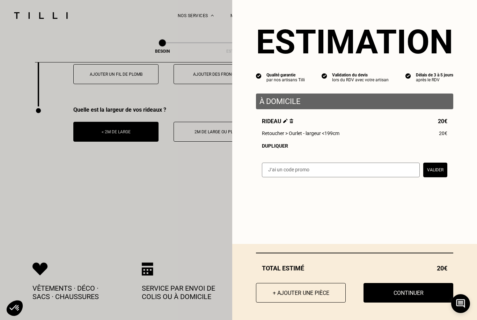 The image size is (477, 320). What do you see at coordinates (354, 101) in the screenshot?
I see `p: À domicile` at bounding box center [354, 101].